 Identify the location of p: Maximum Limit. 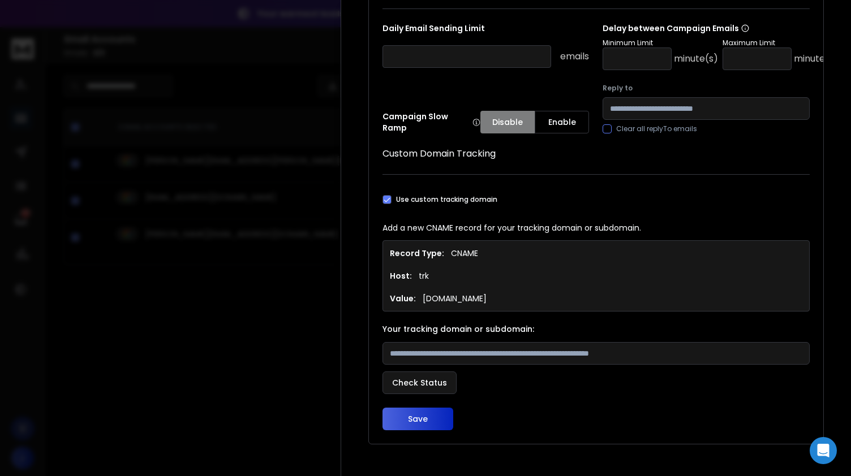
(780, 43).